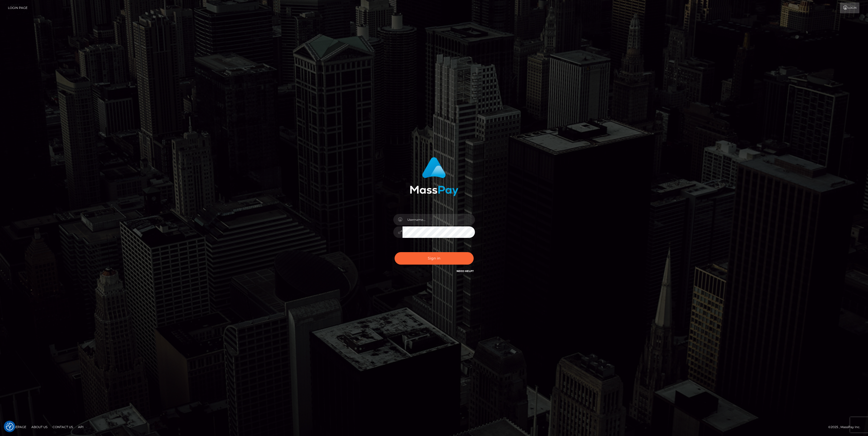 The width and height of the screenshot is (868, 436). I want to click on a: Login Page, so click(18, 8).